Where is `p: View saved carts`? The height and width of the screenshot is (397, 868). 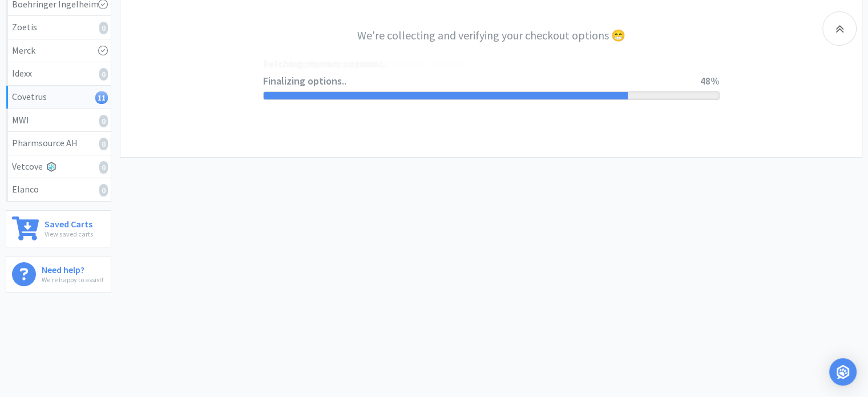
p: View saved carts is located at coordinates (69, 233).